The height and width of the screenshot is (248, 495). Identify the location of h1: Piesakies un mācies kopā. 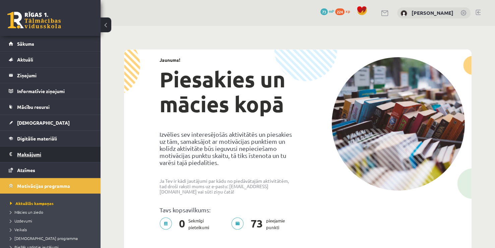
(226, 92).